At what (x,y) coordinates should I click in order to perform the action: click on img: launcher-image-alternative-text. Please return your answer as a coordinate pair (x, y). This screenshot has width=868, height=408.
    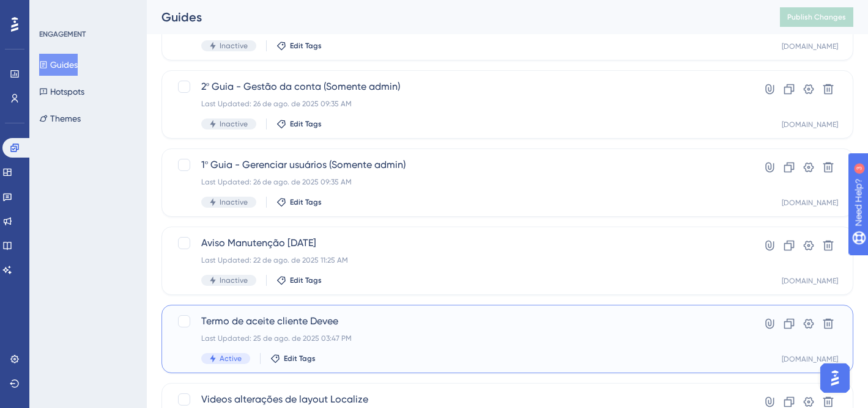
    Looking at the image, I should click on (18, 18).